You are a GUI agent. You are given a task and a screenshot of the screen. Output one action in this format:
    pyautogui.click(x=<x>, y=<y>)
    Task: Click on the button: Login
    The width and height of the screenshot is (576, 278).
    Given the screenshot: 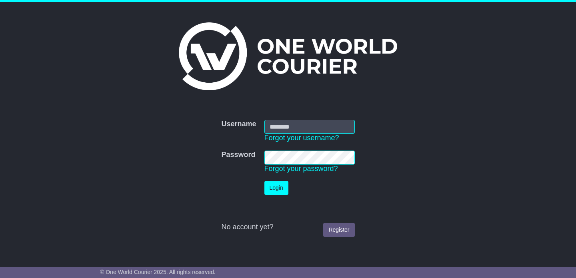 What is the action you would take?
    pyautogui.click(x=276, y=188)
    